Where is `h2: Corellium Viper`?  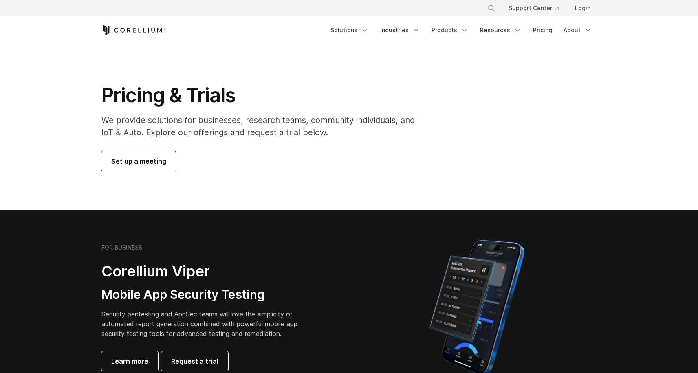 h2: Corellium Viper is located at coordinates (206, 272).